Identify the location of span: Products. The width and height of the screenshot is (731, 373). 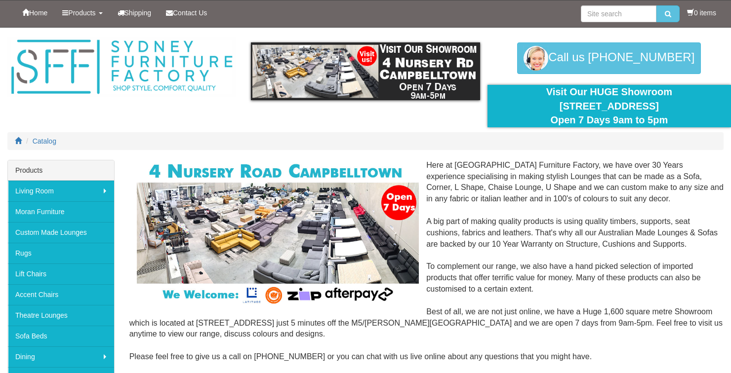
(81, 13).